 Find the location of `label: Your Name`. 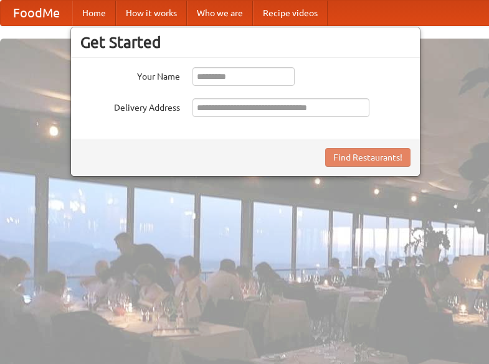

label: Your Name is located at coordinates (130, 75).